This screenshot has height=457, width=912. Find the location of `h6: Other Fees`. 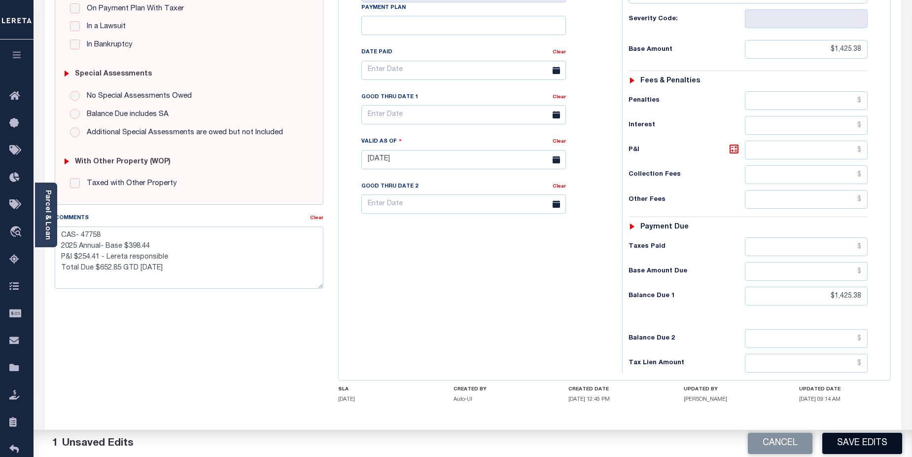

h6: Other Fees is located at coordinates (687, 200).